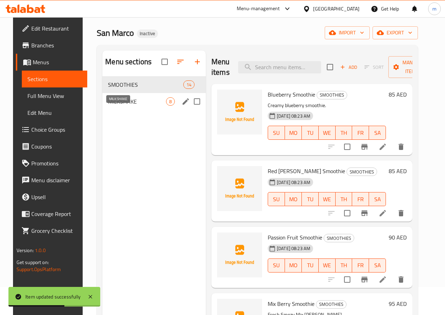 Image resolution: width=445 pixels, height=315 pixels. Describe the element at coordinates (291, 95) in the screenshot. I see `span: Blueberry Smoothie` at that location.